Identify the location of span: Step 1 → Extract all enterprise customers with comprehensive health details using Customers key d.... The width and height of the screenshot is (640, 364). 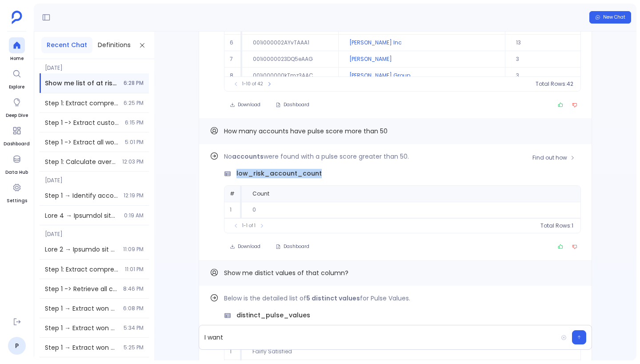
(81, 249).